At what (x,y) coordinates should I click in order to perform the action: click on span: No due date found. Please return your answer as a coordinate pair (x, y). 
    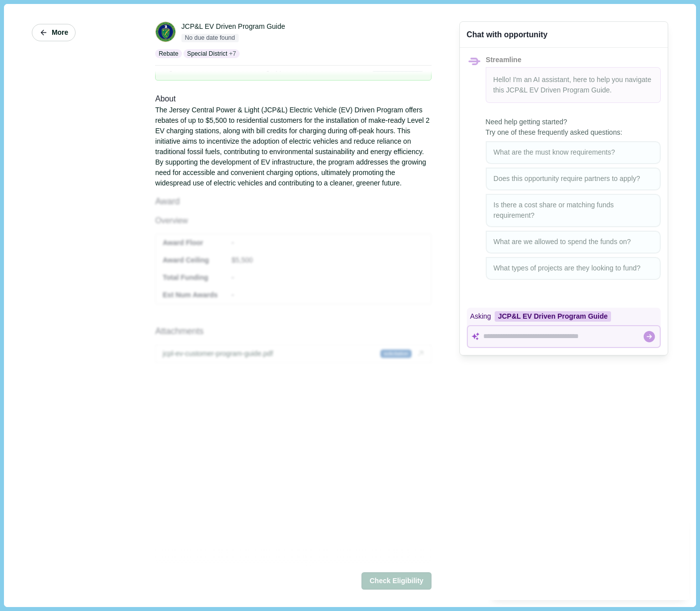
    Looking at the image, I should click on (209, 38).